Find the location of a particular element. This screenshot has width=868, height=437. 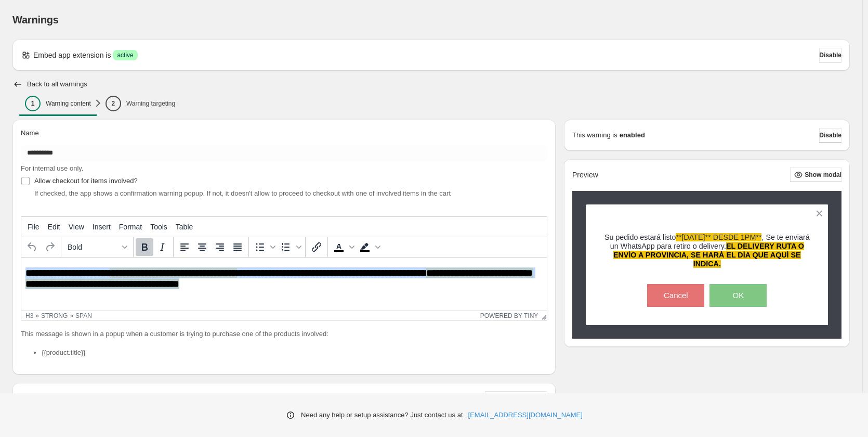

a: Powered by Tiny is located at coordinates (510, 316).